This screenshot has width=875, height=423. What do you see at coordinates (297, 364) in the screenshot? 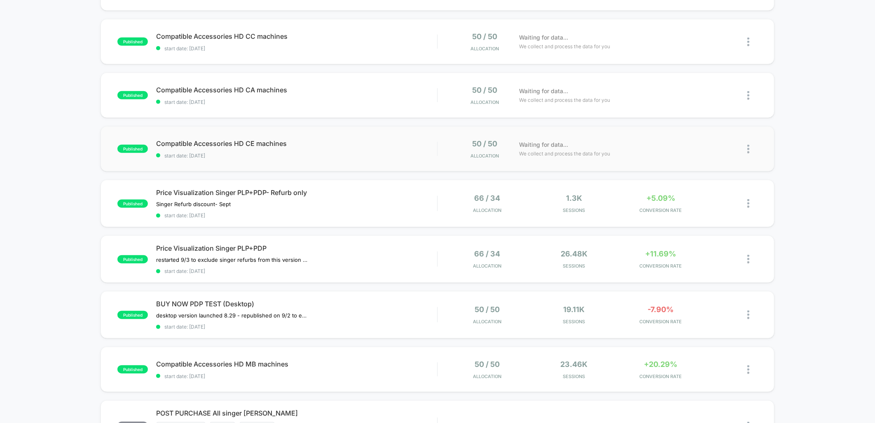
I see `span: Compatible Accessories HD MB machines` at bounding box center [297, 364].